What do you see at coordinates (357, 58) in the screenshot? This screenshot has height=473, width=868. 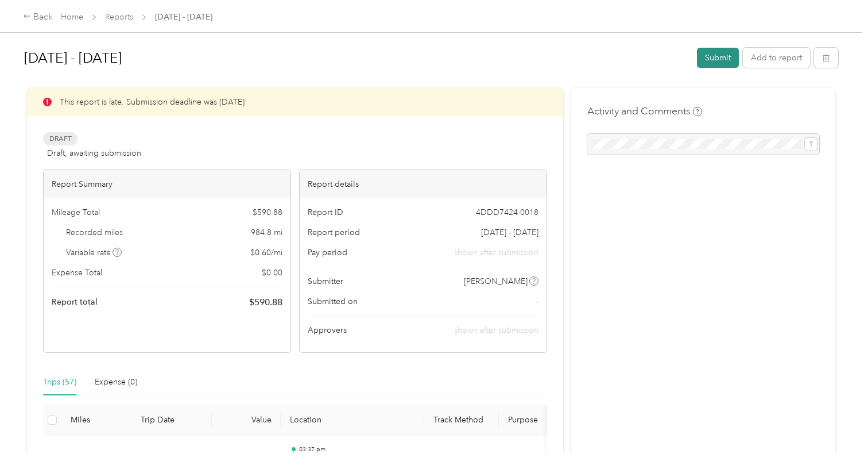 I see `h1: Sep 14 - 27, 2025` at bounding box center [357, 58].